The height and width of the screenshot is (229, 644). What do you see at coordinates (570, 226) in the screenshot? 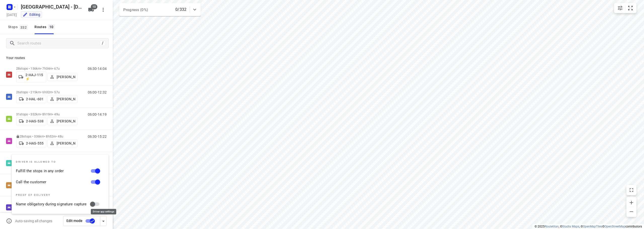
I see `a: Stadia Maps` at bounding box center [570, 226].